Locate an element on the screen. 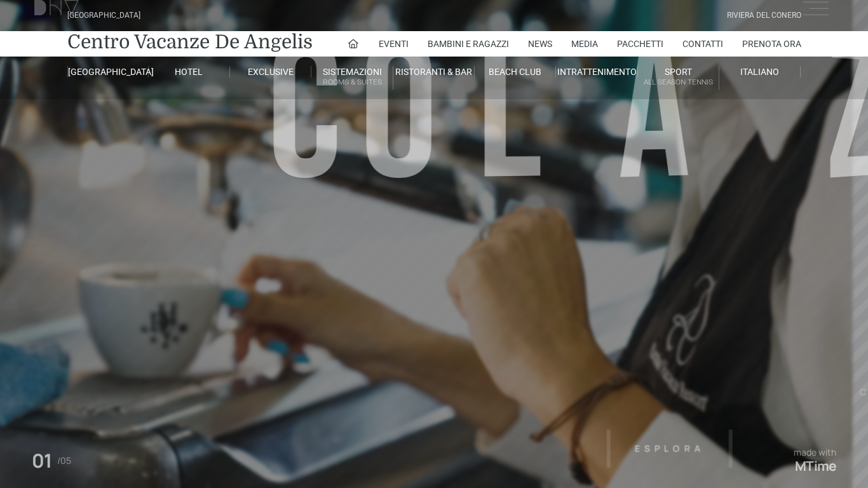  a: Intrattenimento is located at coordinates (597, 72).